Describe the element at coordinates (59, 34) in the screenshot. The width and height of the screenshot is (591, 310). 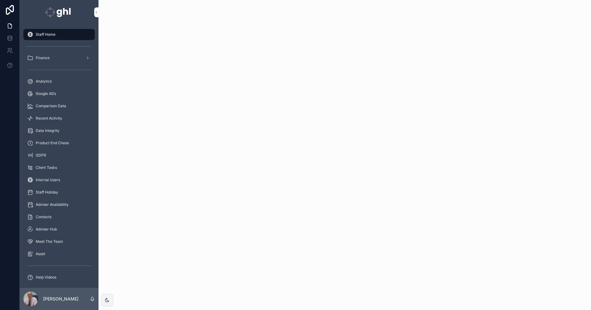
I see `a: Staff Home` at that location.